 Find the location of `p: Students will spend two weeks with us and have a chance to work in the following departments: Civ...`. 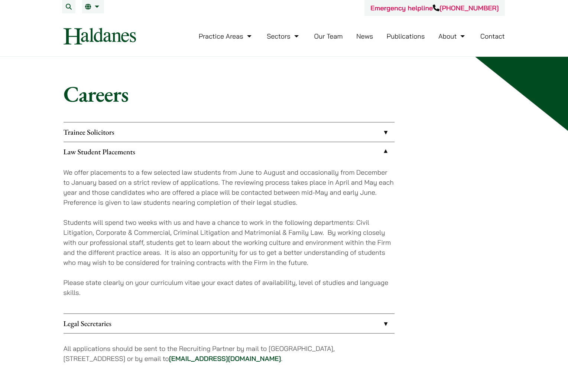

p: Students will spend two weeks with us and have a chance to work in the following departments: Civ... is located at coordinates (229, 243).